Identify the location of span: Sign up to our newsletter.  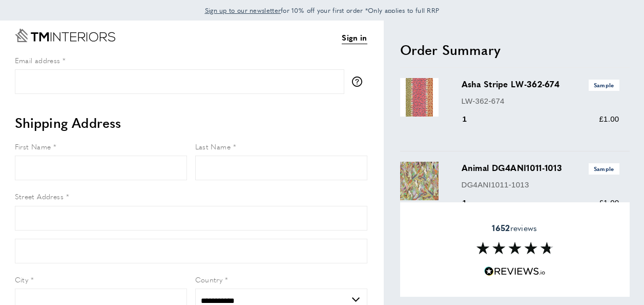
(243, 10).